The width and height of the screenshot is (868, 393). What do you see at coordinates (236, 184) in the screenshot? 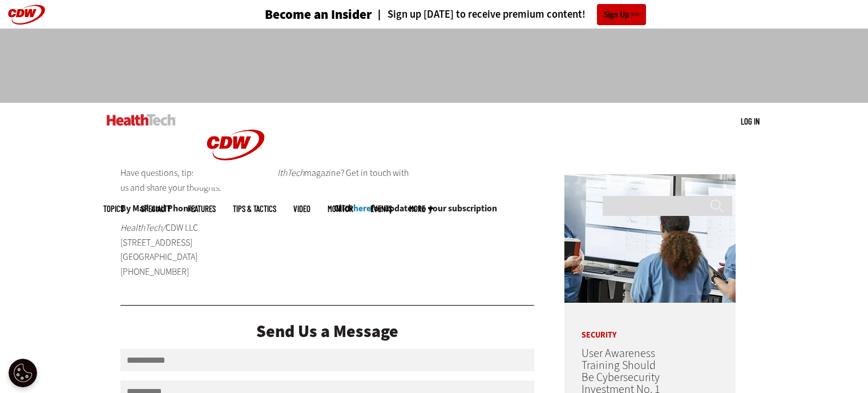
I see `a: CDW` at bounding box center [236, 184].